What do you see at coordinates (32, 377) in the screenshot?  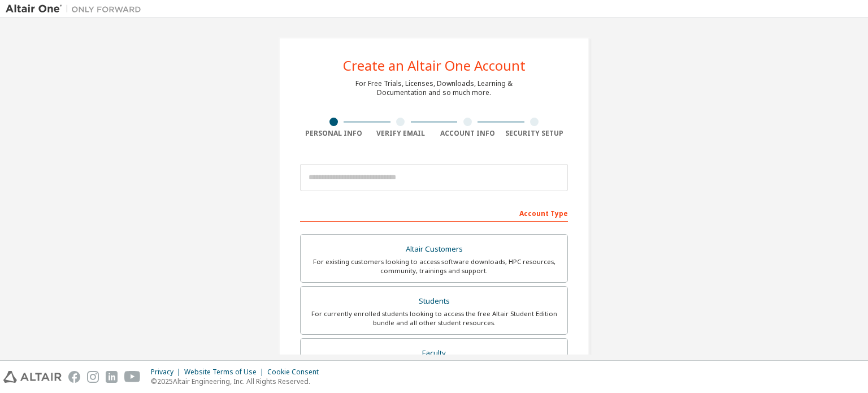 I see `img: altair_logo.svg` at bounding box center [32, 377].